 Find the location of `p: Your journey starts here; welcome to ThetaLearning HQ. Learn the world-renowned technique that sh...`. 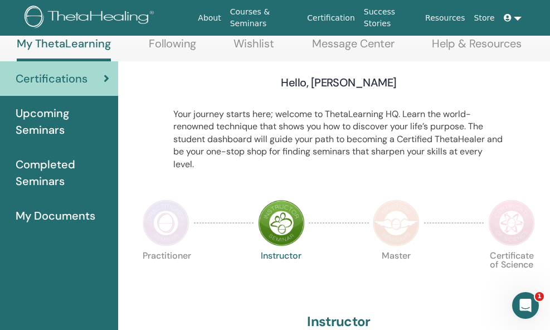

p: Your journey starts here; welcome to ThetaLearning HQ. Learn the world-renowned technique that sh... is located at coordinates (339, 139).